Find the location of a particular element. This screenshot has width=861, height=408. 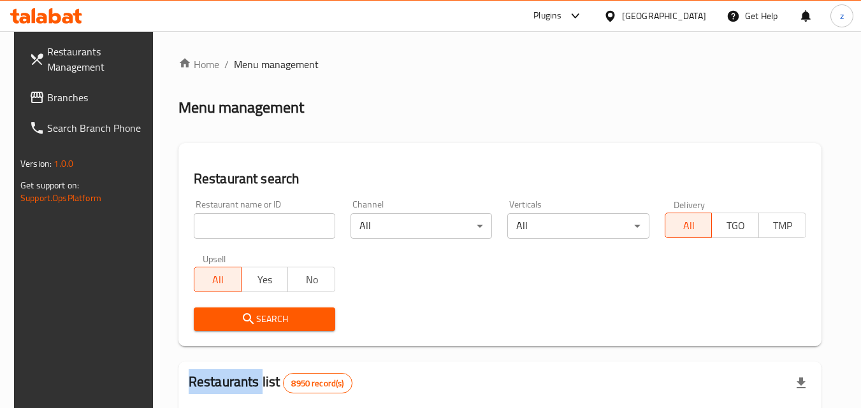

span: Version: is located at coordinates (36, 164).